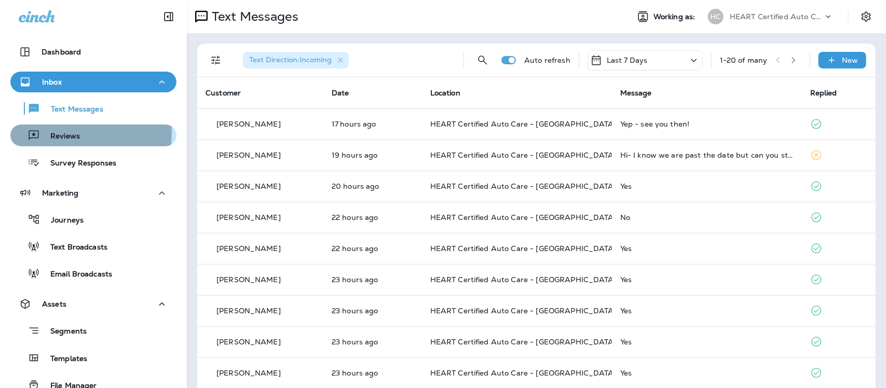  What do you see at coordinates (93, 358) in the screenshot?
I see `button: Templates` at bounding box center [93, 358].